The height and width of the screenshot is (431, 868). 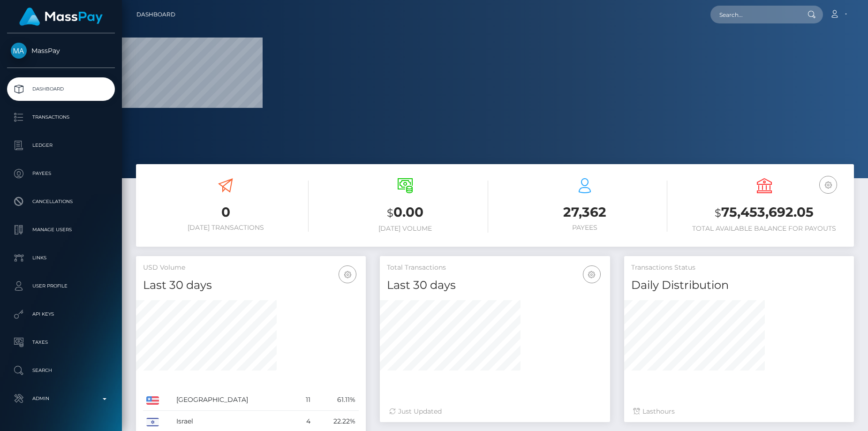 What do you see at coordinates (585, 228) in the screenshot?
I see `h6: Payees` at bounding box center [585, 228].